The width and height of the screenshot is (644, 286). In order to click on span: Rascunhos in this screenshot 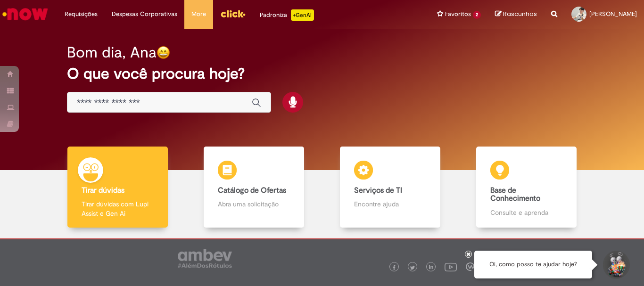, I will do `click(520, 14)`.